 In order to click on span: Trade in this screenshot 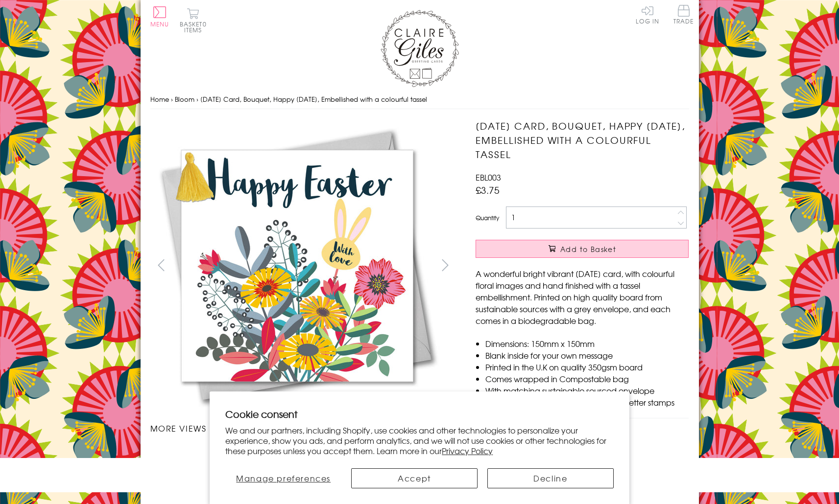, I will do `click(684, 14)`.